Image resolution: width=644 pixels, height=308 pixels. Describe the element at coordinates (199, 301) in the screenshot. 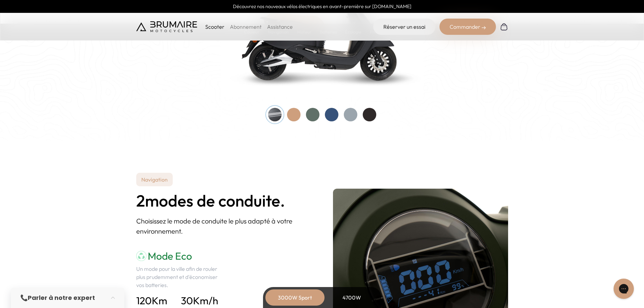

I see `h4: Km/h` at that location.